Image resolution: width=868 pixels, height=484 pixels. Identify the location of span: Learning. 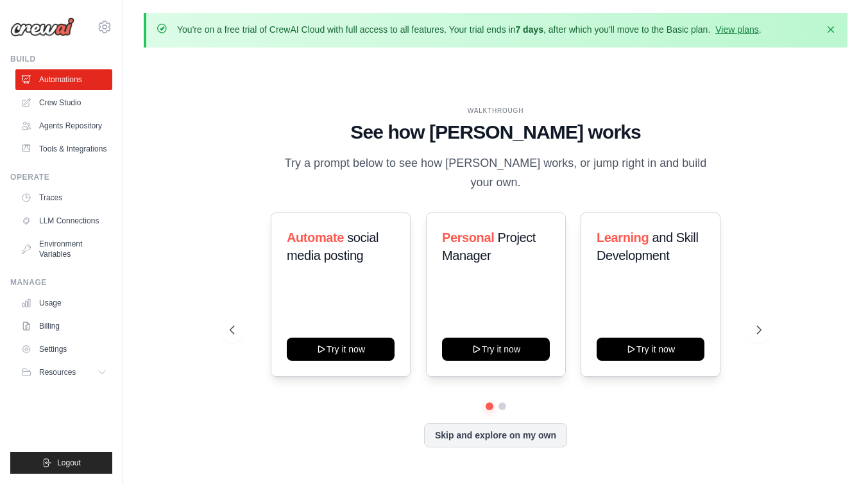
(623, 237).